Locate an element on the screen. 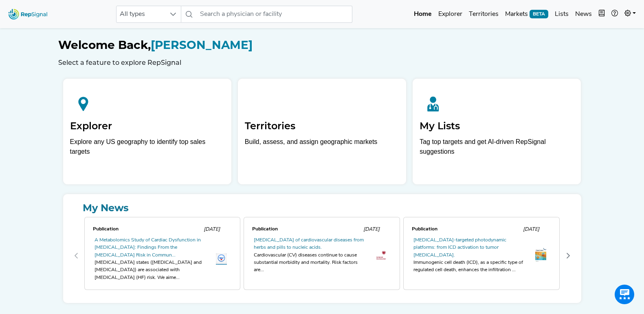 The width and height of the screenshot is (644, 314). h6: Select a feature to explore RepSignal is located at coordinates (322, 62).